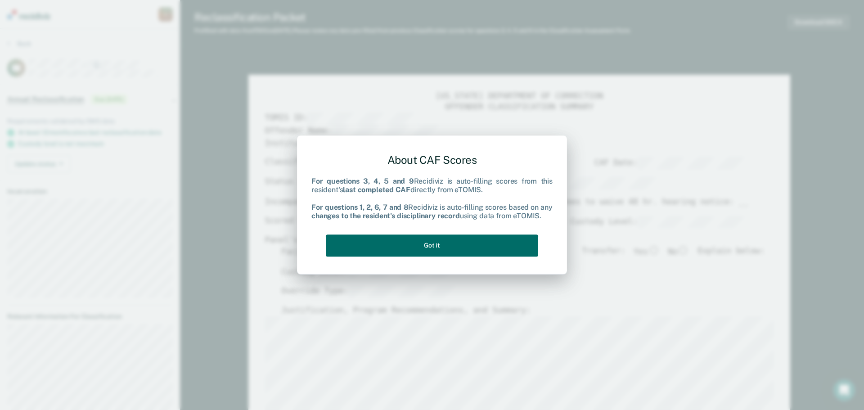  I want to click on div: About CAF Scores, so click(432, 160).